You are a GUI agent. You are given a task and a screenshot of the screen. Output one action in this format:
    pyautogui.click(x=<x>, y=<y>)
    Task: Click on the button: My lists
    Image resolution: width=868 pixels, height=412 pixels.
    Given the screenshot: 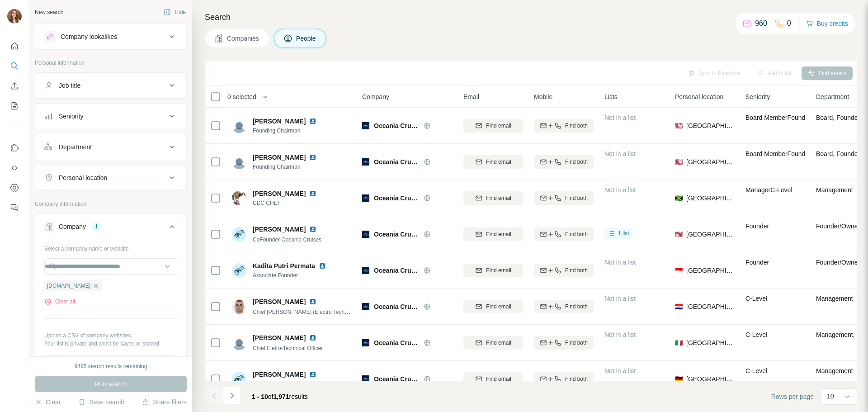 What is the action you would take?
    pyautogui.click(x=15, y=106)
    